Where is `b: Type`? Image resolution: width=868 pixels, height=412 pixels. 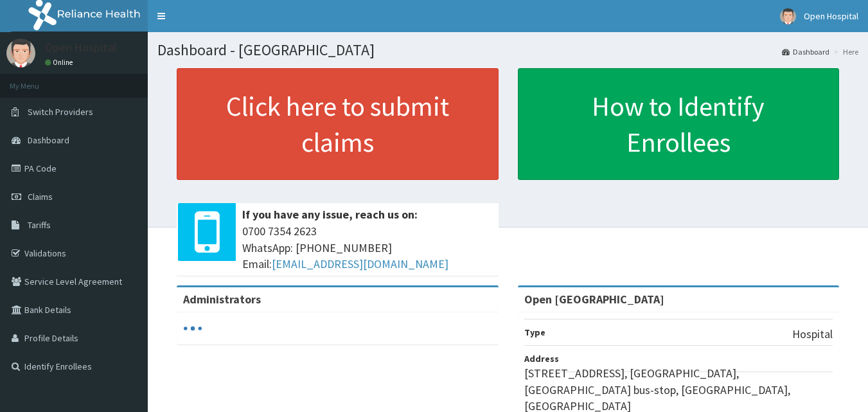
b: Type is located at coordinates (535, 332).